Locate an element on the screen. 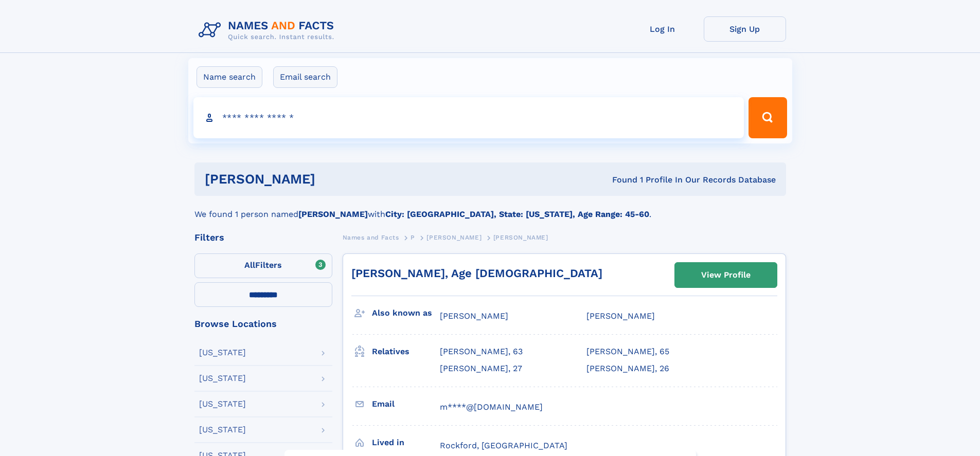 This screenshot has height=456, width=980. h3: Relatives is located at coordinates (406, 352).